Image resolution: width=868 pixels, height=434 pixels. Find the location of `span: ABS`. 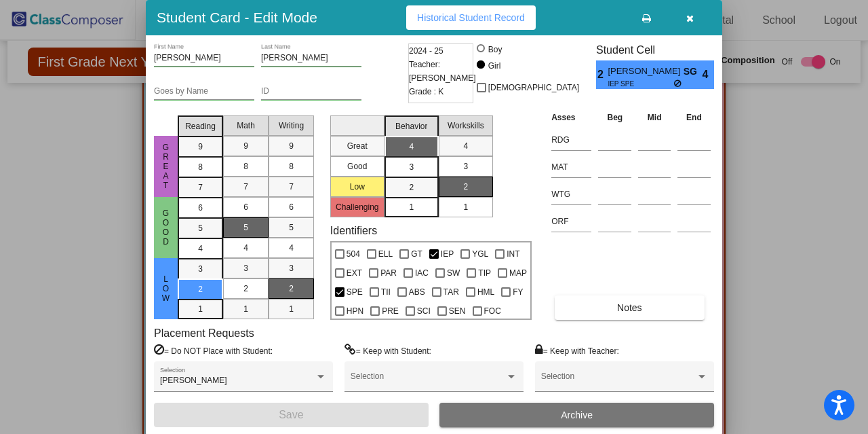

span: ABS is located at coordinates (417, 292).